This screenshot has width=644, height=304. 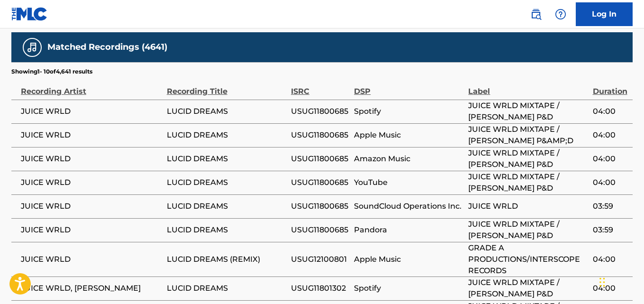 What do you see at coordinates (52, 71) in the screenshot?
I see `p: Showing 1 - 10 of 4,641 results` at bounding box center [52, 71].